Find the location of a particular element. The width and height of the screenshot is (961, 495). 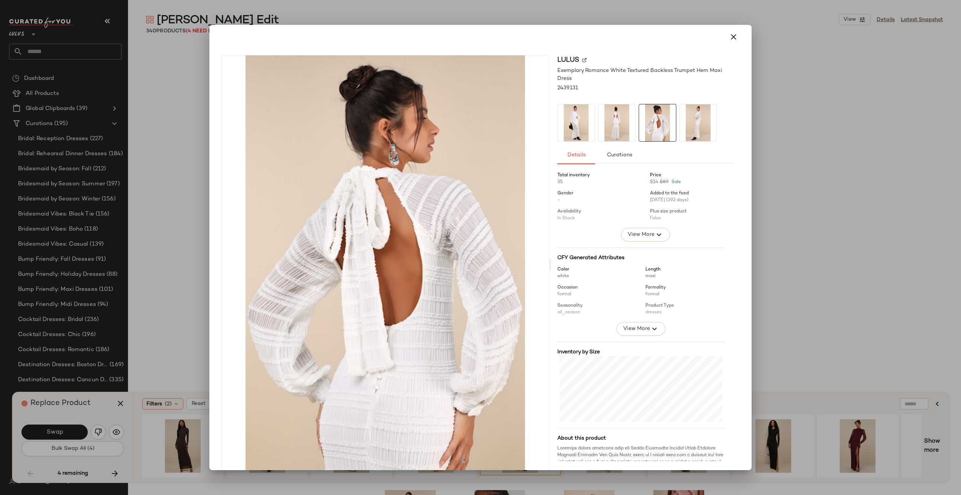

span: Details is located at coordinates (576, 155).